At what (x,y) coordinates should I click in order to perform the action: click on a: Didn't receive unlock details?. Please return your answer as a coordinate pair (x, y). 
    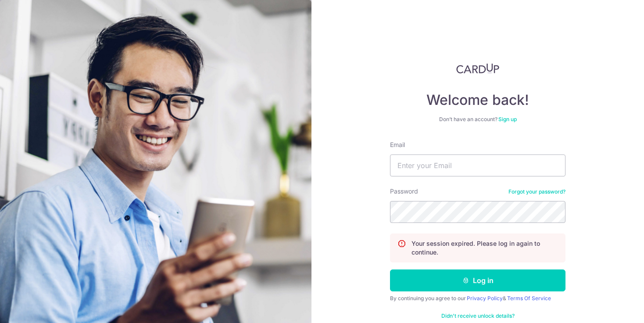
    Looking at the image, I should click on (478, 316).